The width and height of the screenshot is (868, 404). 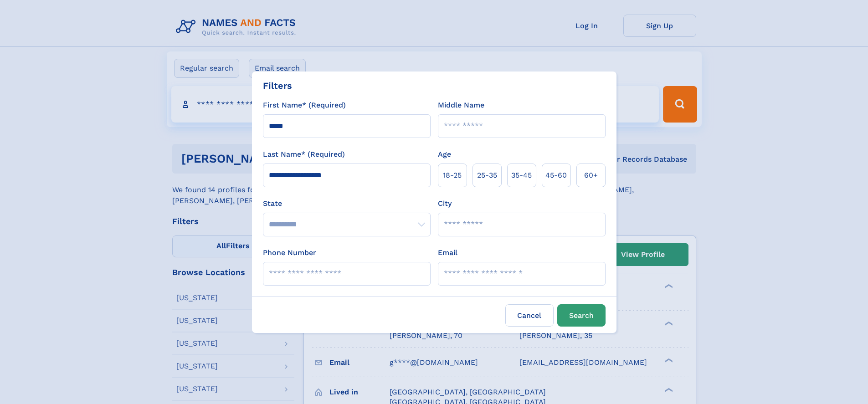 What do you see at coordinates (581, 315) in the screenshot?
I see `button: Search` at bounding box center [581, 315].